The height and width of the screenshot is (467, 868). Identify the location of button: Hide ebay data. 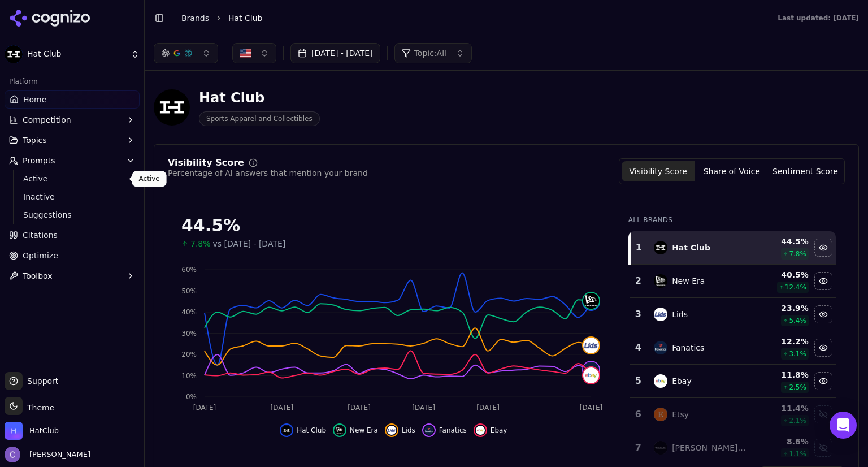
(491, 431).